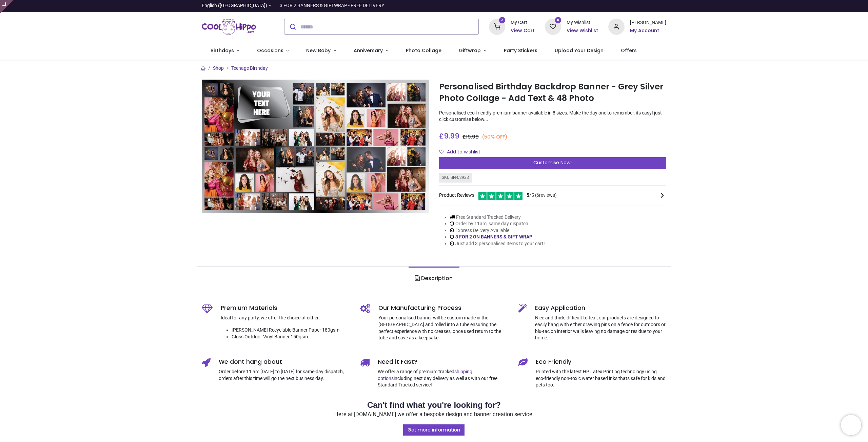 The width and height of the screenshot is (868, 442). Describe the element at coordinates (553, 26) in the screenshot. I see `a: 0` at that location.